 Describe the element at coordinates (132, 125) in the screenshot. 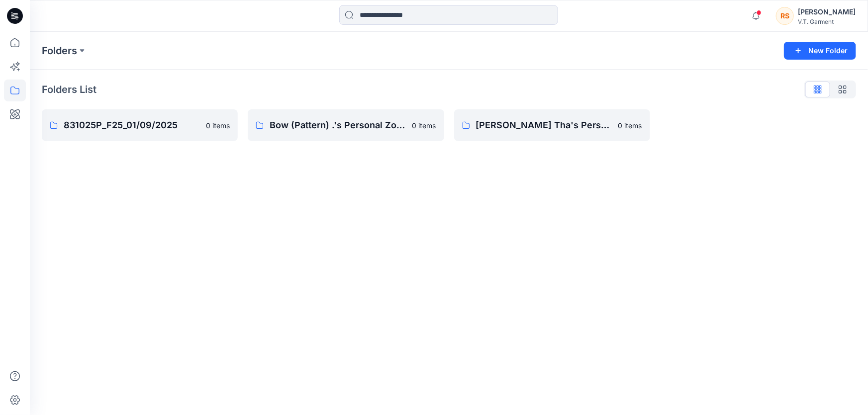

I see `p: 831025P_F25_01/09/2025` at that location.